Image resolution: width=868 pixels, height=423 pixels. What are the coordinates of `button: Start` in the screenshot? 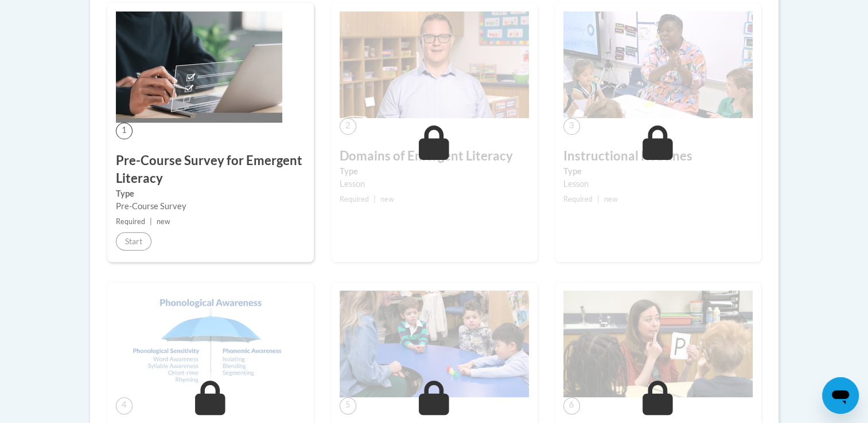 It's located at (133, 241).